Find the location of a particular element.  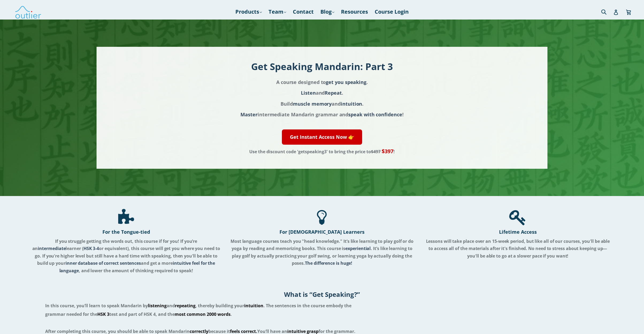

span: repeating is located at coordinates (185, 306).